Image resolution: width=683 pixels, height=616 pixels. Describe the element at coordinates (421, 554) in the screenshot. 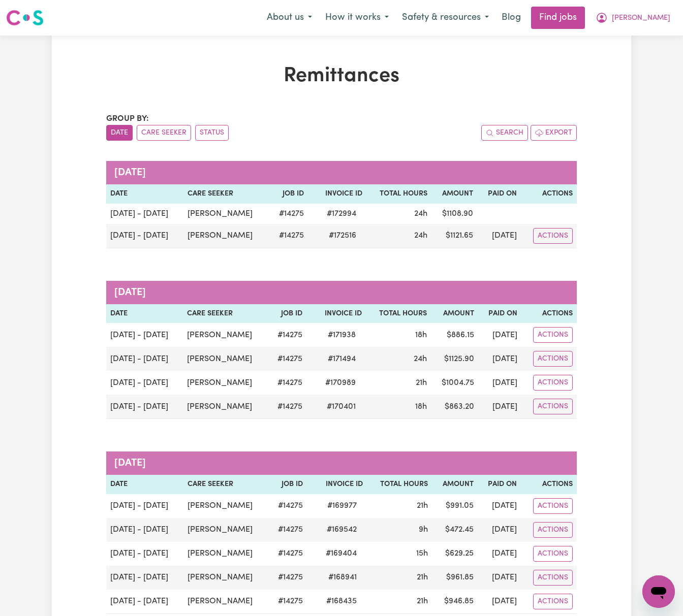

I see `span: 15 hours` at that location.